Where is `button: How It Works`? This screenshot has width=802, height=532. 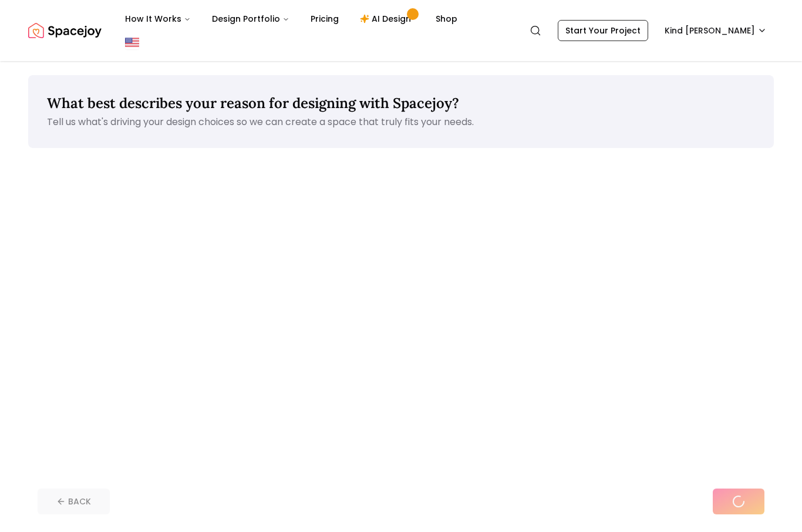 button: How It Works is located at coordinates (158, 19).